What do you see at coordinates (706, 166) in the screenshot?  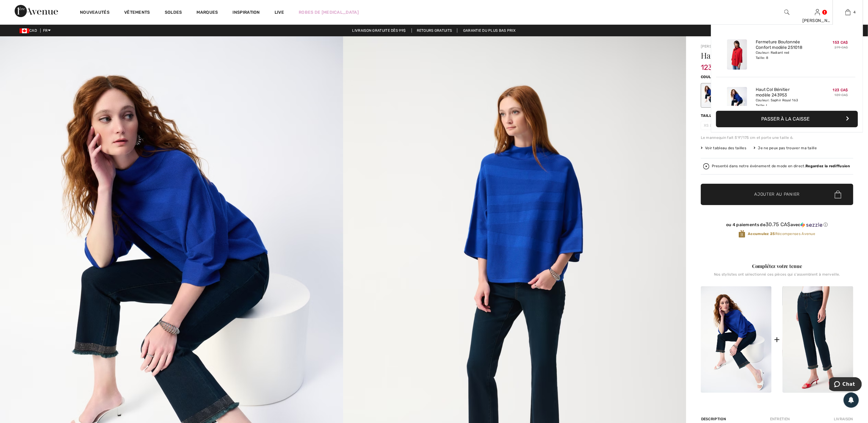 I see `img: Regardez la rediffusion` at bounding box center [706, 166].